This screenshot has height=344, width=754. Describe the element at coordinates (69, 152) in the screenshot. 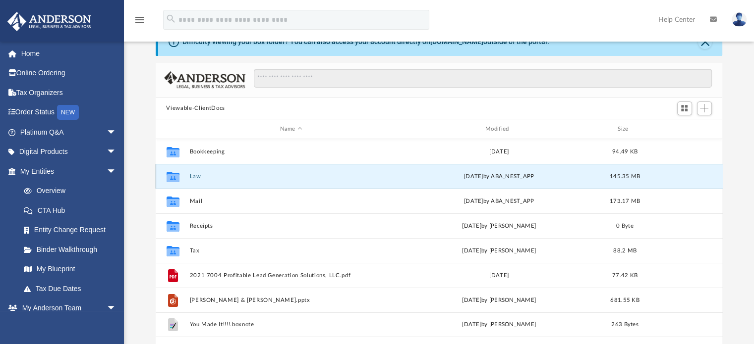

I see `a: Digital Productsarrow_drop_down` at that location.